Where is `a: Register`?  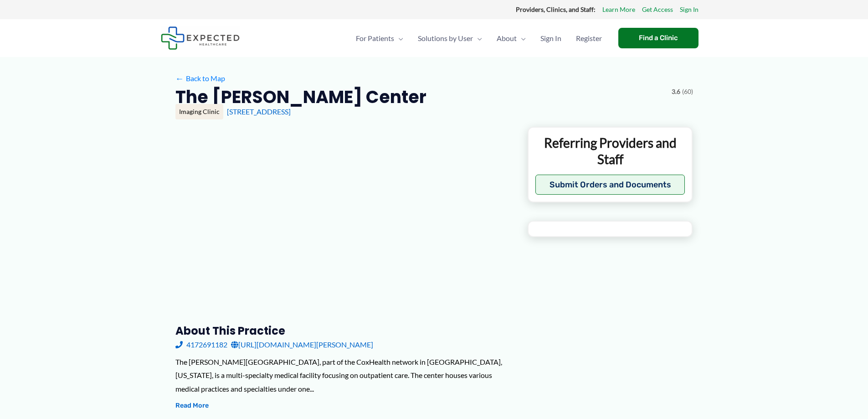 a: Register is located at coordinates (589, 38).